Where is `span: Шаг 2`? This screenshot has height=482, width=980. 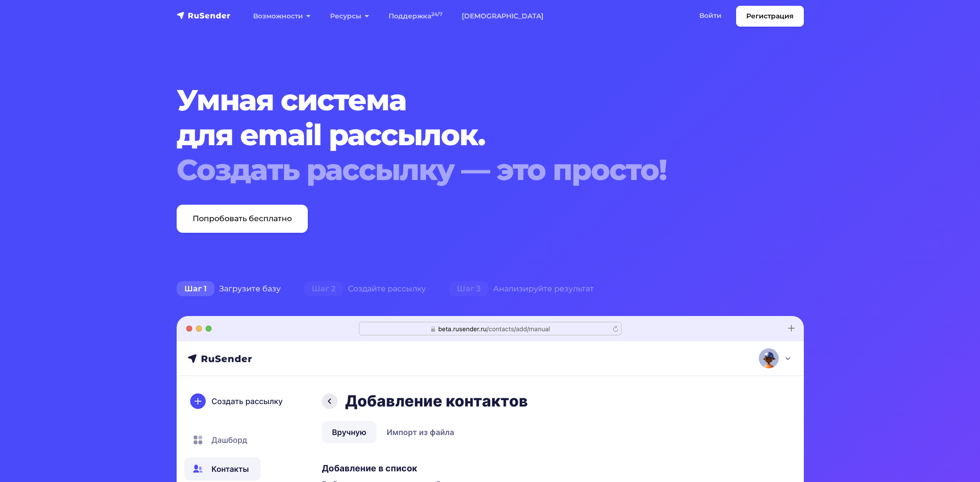
span: Шаг 2 is located at coordinates (323, 289).